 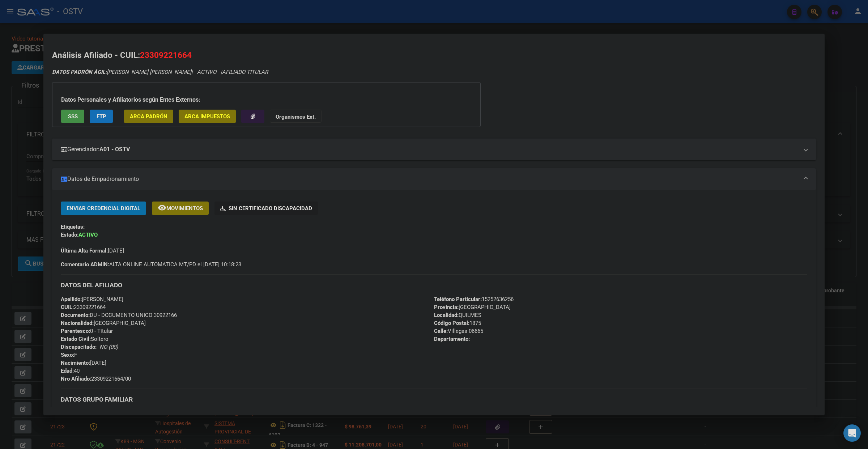 I want to click on button: SSS, so click(x=73, y=116).